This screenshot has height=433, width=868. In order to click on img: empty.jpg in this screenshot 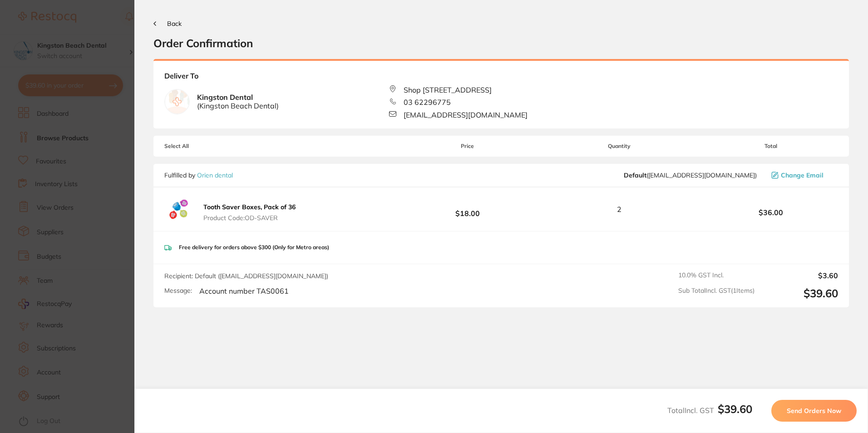, I will do `click(177, 102)`.